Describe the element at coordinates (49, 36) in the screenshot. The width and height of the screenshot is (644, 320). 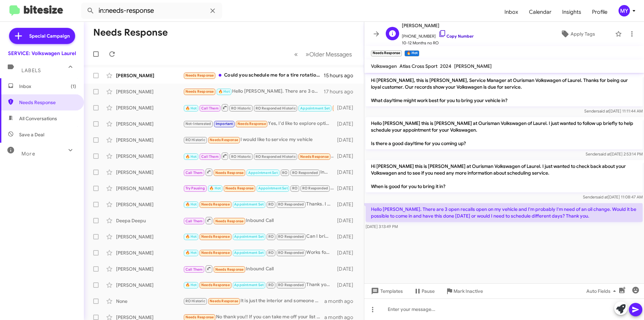
I see `span: Special Campaign` at that location.